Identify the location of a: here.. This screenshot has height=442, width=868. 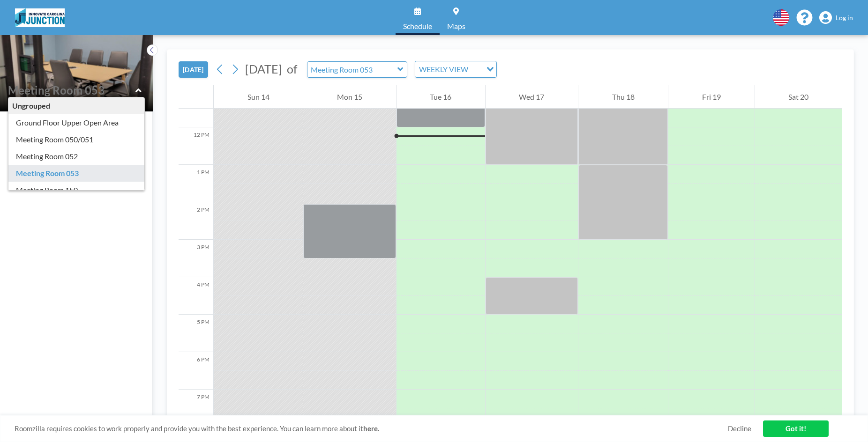
(372, 428).